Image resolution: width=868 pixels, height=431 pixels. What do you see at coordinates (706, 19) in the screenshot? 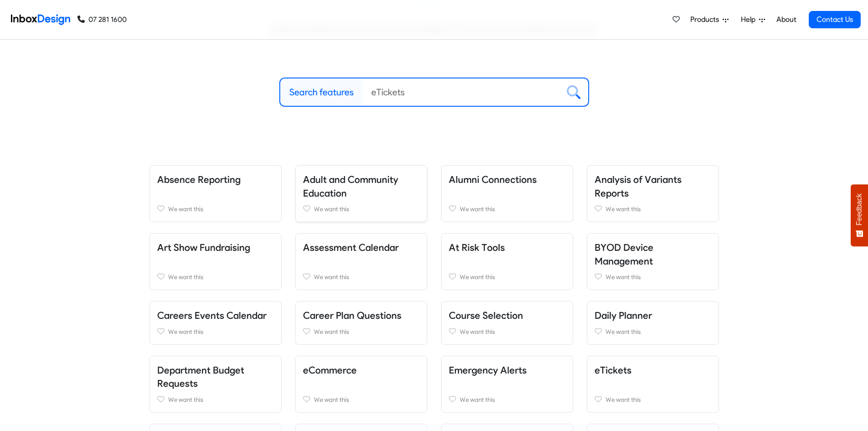
I see `span: Products` at bounding box center [706, 19].